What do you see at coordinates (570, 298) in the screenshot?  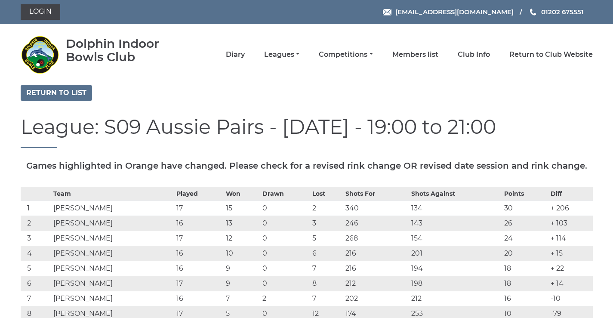 I see `td: -10` at bounding box center [570, 298].